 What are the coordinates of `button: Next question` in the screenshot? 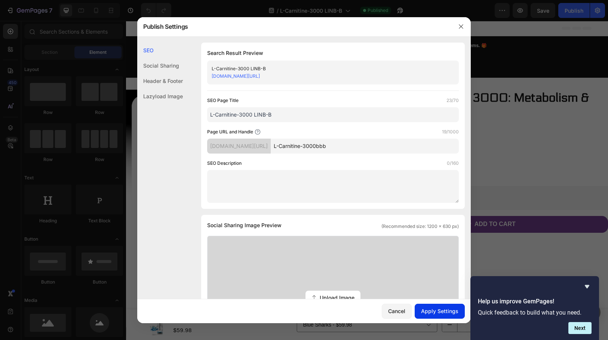 It's located at (580, 328).